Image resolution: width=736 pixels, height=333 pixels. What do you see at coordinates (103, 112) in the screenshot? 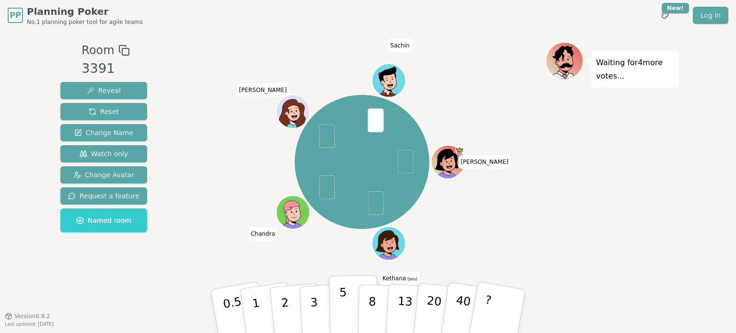
I see `button: Reset` at bounding box center [103, 112].